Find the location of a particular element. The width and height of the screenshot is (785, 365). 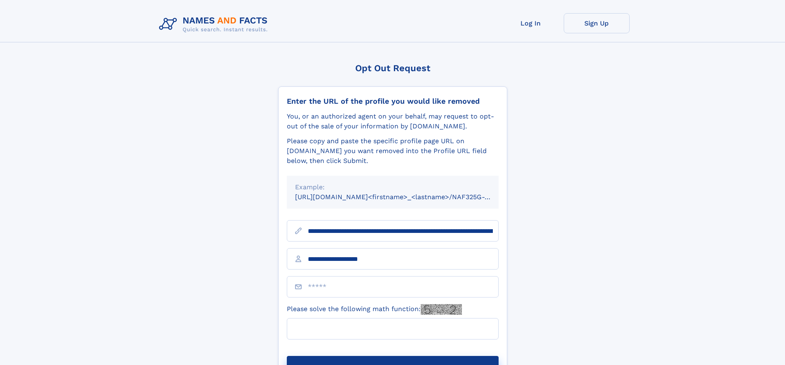

label: Please solve the following math function: is located at coordinates (374, 310).